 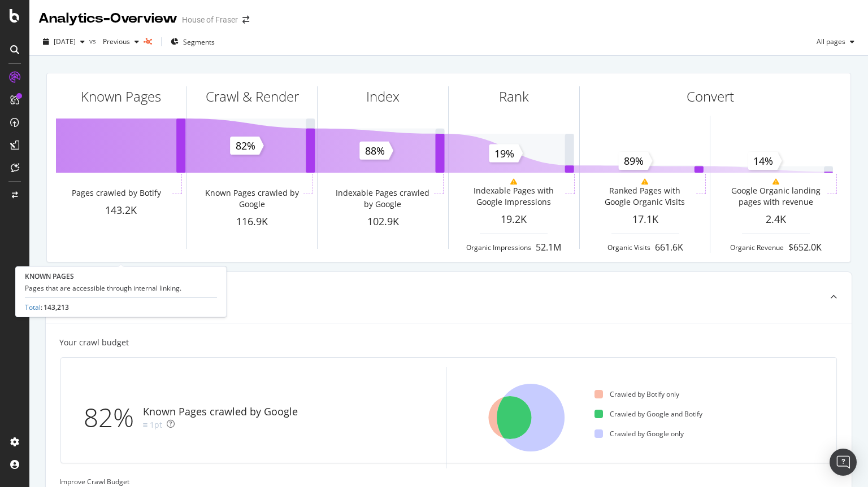 I want to click on div: 19.2K, so click(x=514, y=219).